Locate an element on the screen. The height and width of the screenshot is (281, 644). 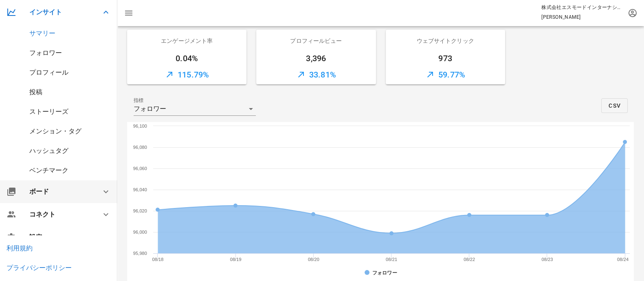
div: 設定 is located at coordinates (60, 237).